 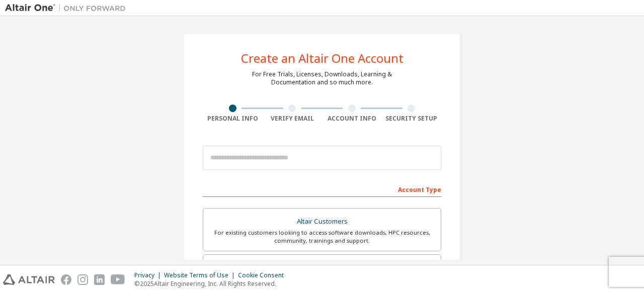 I want to click on div: Altair Customers, so click(x=322, y=221).